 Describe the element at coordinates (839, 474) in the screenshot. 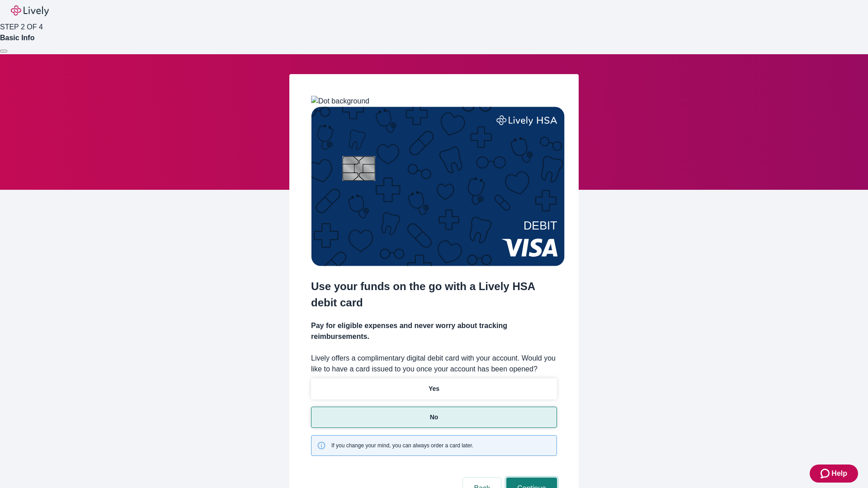

I see `span: Help` at that location.